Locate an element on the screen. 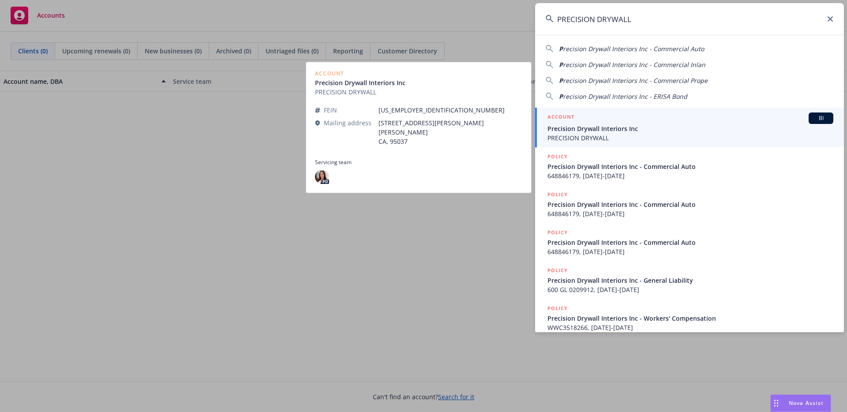  span: recision Drywall Interiors Inc - ERISA Bond is located at coordinates (625, 96).